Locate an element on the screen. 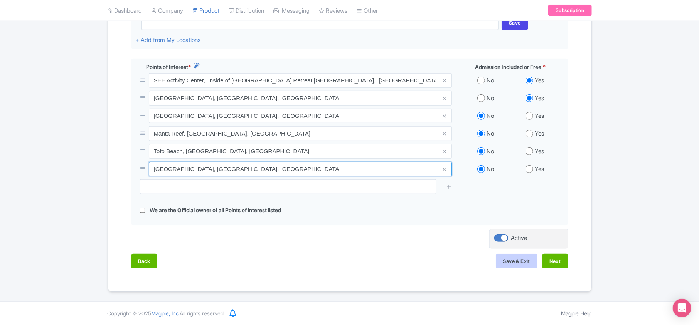 This screenshot has height=325, width=699. button: Next is located at coordinates (555, 261).